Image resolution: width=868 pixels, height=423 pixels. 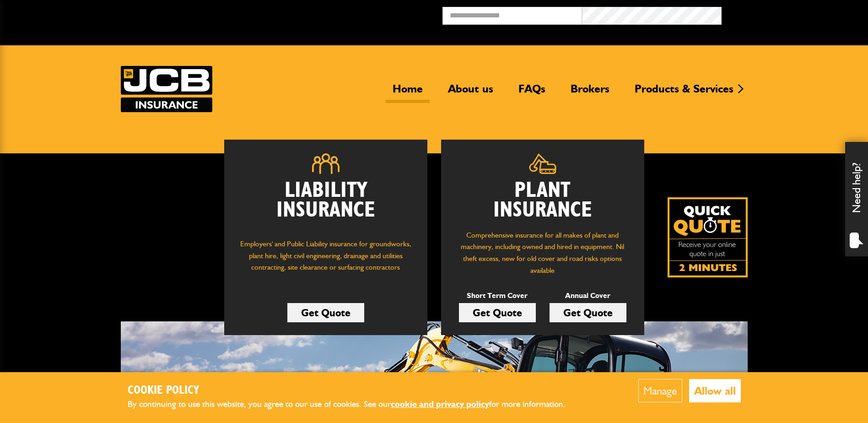 I want to click on a: JCB Insurance Services, so click(x=166, y=88).